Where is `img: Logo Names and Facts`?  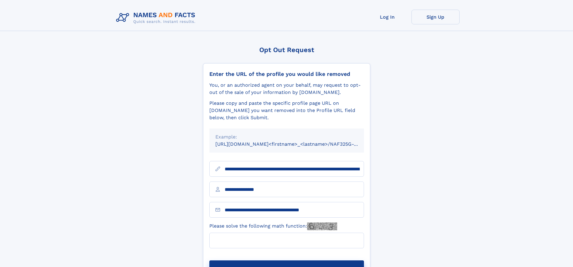
img: Logo Names and Facts is located at coordinates (157, 18).